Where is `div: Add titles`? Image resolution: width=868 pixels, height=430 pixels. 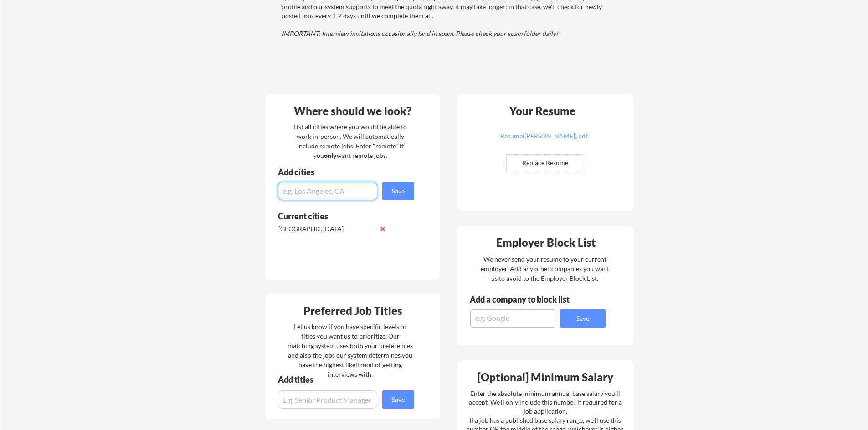 div: Add titles is located at coordinates (342, 380).